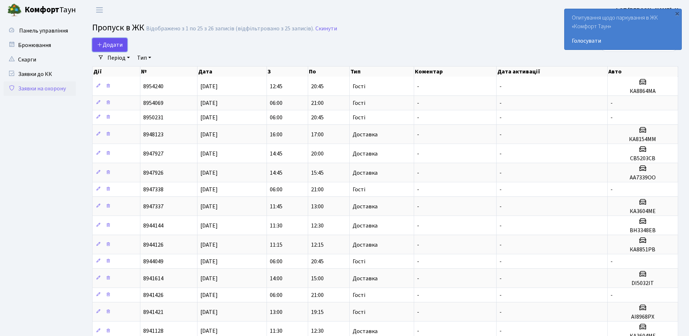  What do you see at coordinates (317, 134) in the screenshot?
I see `span: 17:00` at bounding box center [317, 134].